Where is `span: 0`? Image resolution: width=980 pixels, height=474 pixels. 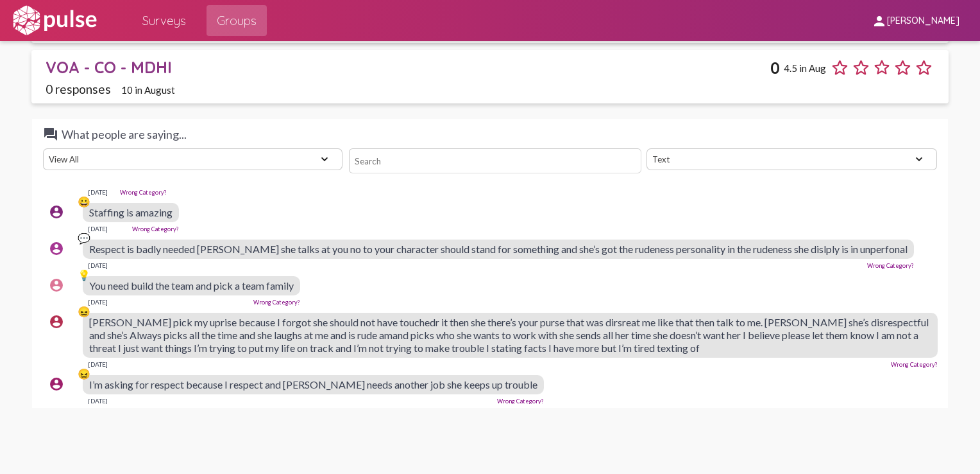 span: 0 is located at coordinates (775, 67).